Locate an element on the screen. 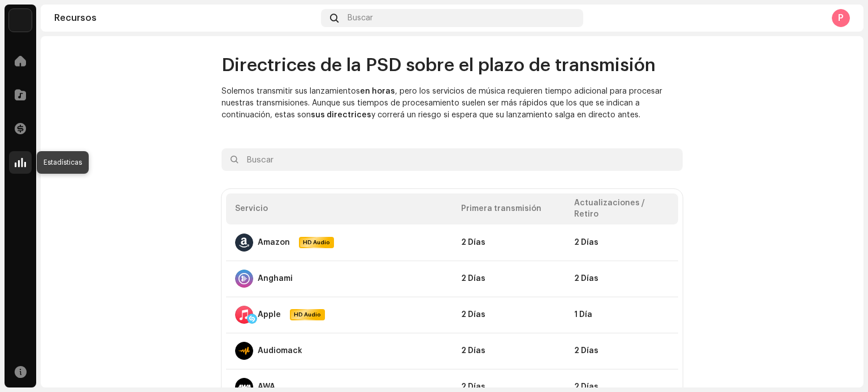 The image size is (868, 392). b: sus directrices is located at coordinates (341, 116).